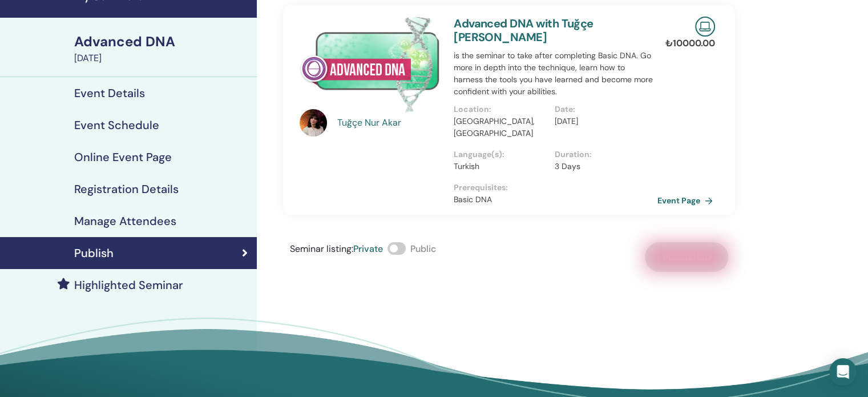  I want to click on h4: Registration Details, so click(126, 189).